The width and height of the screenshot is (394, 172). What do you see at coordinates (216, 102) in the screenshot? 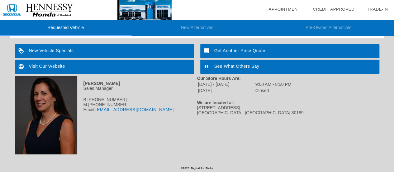
I see `strong: We are located at:` at bounding box center [216, 102].